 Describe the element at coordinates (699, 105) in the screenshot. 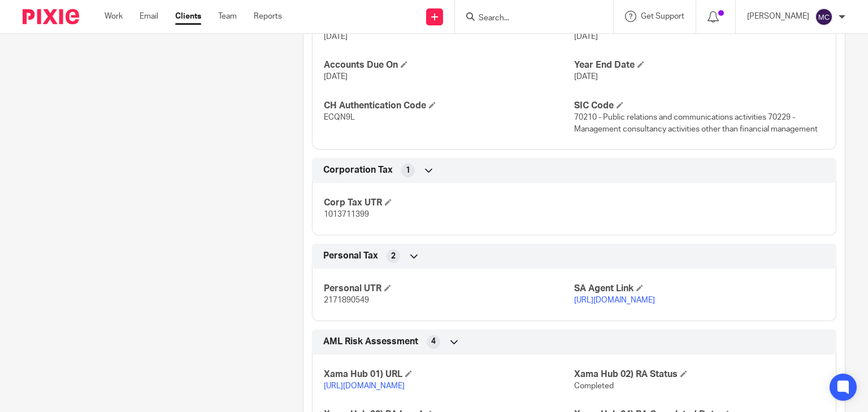

I see `h4: SIC Code` at that location.